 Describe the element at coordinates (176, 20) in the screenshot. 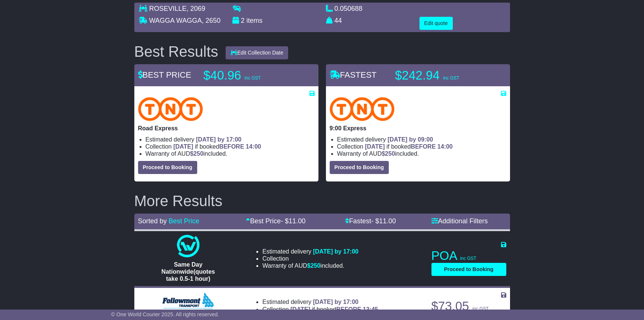

I see `span: WAGGA WAGGA` at that location.